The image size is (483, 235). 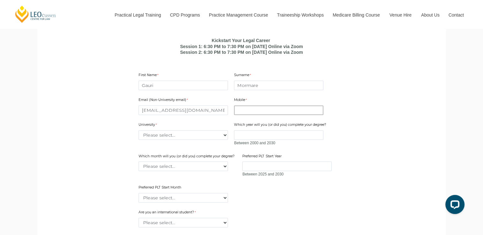 I want to click on label: Email (Non-University email), so click(x=164, y=101).